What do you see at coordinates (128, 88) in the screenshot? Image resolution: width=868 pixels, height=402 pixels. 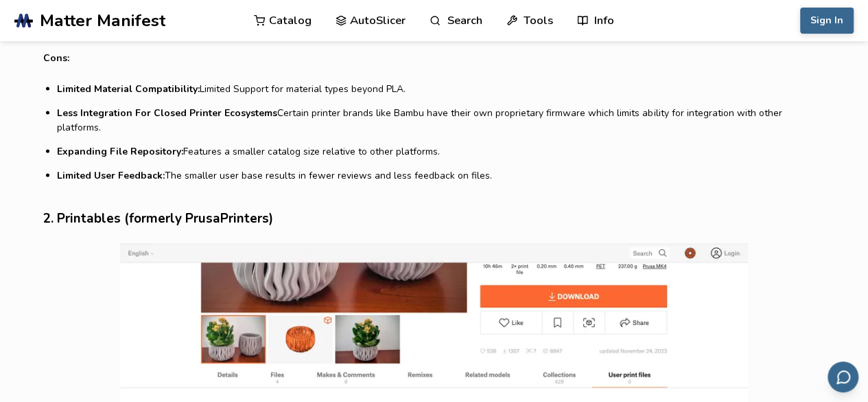 I see `strong: Limited Material Compatibility:` at bounding box center [128, 88].